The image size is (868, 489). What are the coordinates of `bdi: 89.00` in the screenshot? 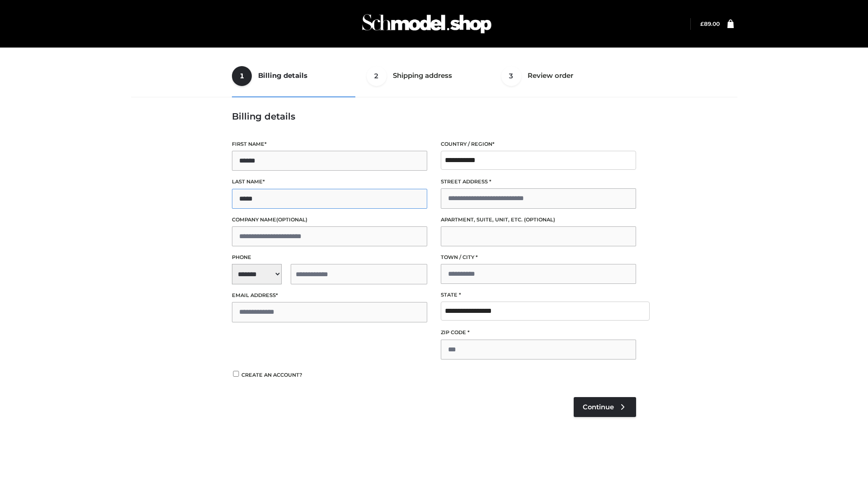 It's located at (710, 24).